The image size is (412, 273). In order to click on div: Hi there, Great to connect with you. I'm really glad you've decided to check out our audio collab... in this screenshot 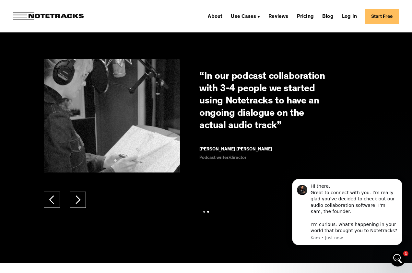, I will do `click(72, 34)`.